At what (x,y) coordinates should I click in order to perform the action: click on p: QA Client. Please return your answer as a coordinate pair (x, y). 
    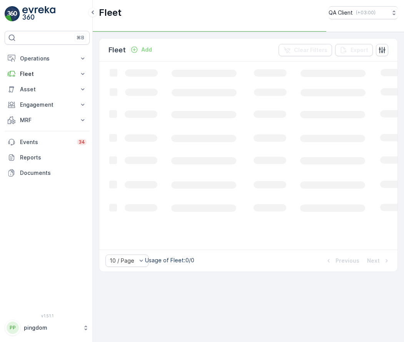
    Looking at the image, I should click on (341, 13).